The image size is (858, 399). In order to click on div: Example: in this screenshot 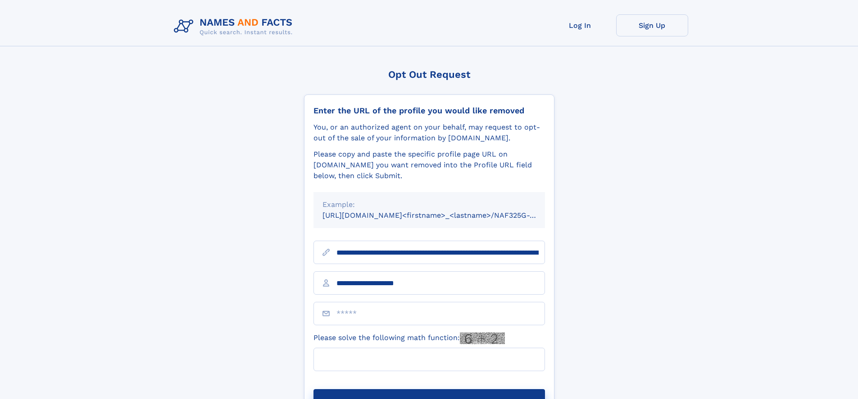, I will do `click(429, 205)`.